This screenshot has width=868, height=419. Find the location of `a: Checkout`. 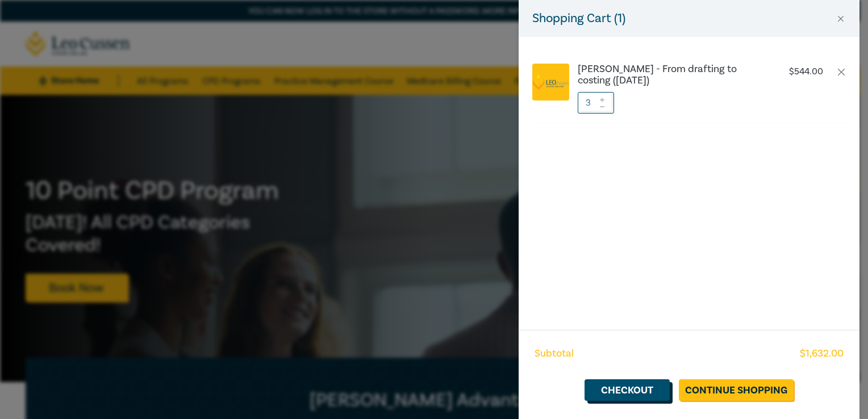

a: Checkout is located at coordinates (627, 390).